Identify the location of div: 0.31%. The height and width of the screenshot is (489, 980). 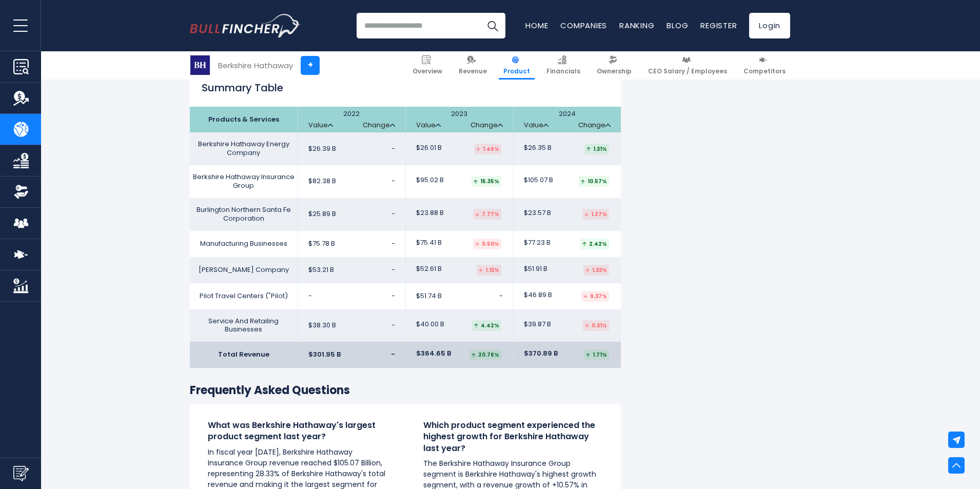
(596, 326).